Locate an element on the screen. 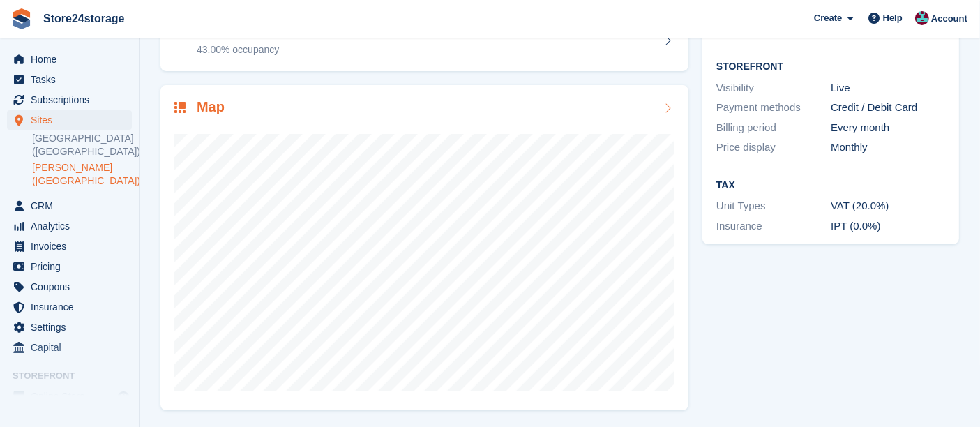 The width and height of the screenshot is (980, 427). a: Store24storage is located at coordinates (83, 18).